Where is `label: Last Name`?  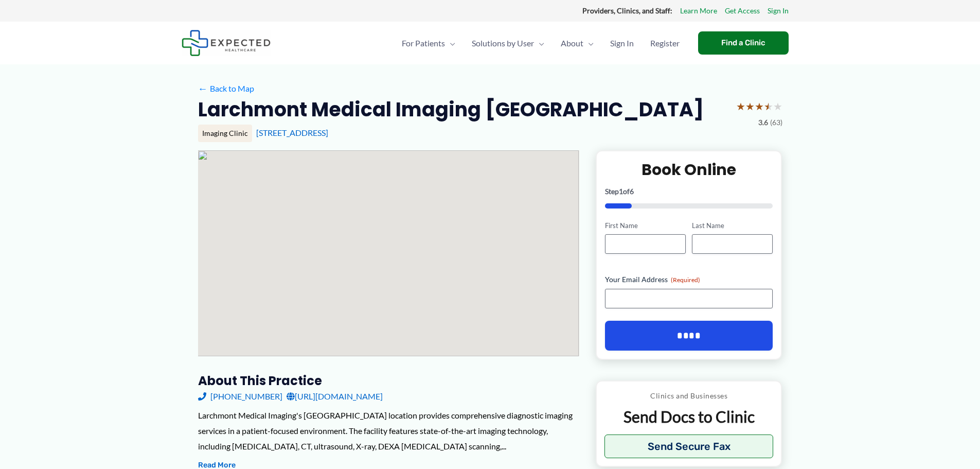 label: Last Name is located at coordinates (732, 225).